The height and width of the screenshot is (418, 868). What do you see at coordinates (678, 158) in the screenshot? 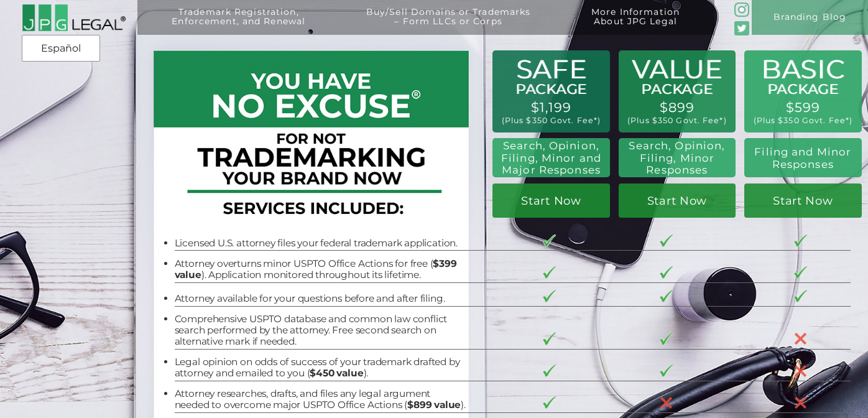
I see `h2: Search, Opinion, Filing, Minor Responses` at bounding box center [678, 158].